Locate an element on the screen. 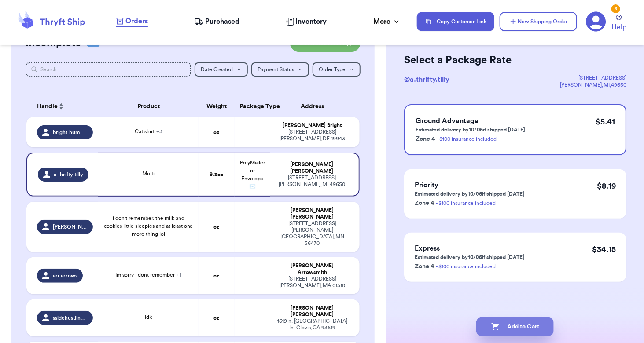 This screenshot has height=343, width=644. span: Im sorry I dont remember is located at coordinates (148, 275).